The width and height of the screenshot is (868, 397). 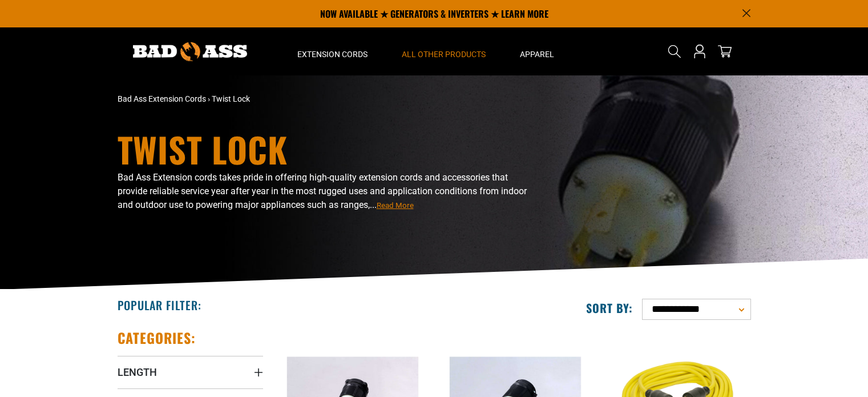 What do you see at coordinates (157, 337) in the screenshot?
I see `h2: Categories:` at bounding box center [157, 337].